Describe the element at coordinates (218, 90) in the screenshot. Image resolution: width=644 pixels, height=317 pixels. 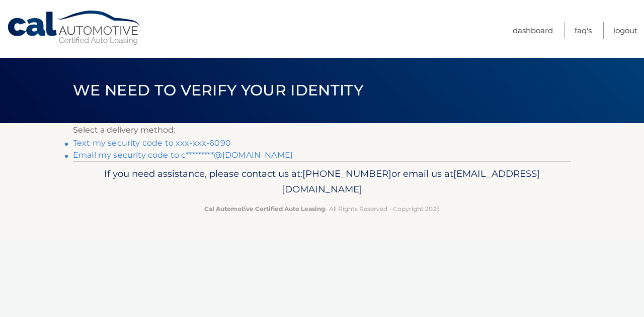
I see `span: We need to verify your identity` at that location.